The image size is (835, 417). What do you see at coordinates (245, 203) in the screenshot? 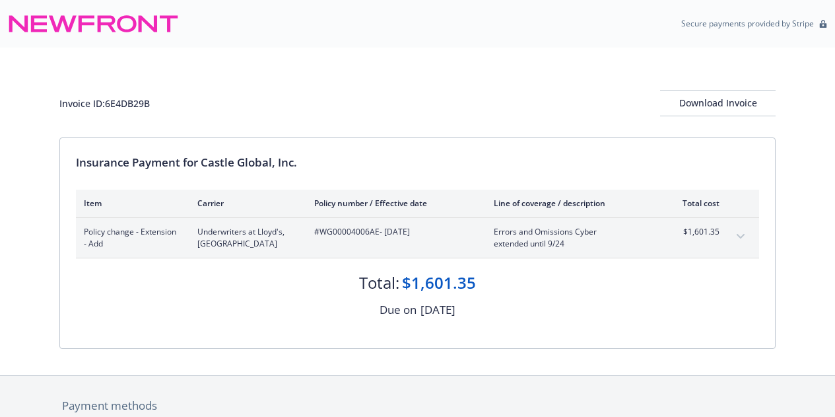
I see `div: Carrier` at bounding box center [245, 203].